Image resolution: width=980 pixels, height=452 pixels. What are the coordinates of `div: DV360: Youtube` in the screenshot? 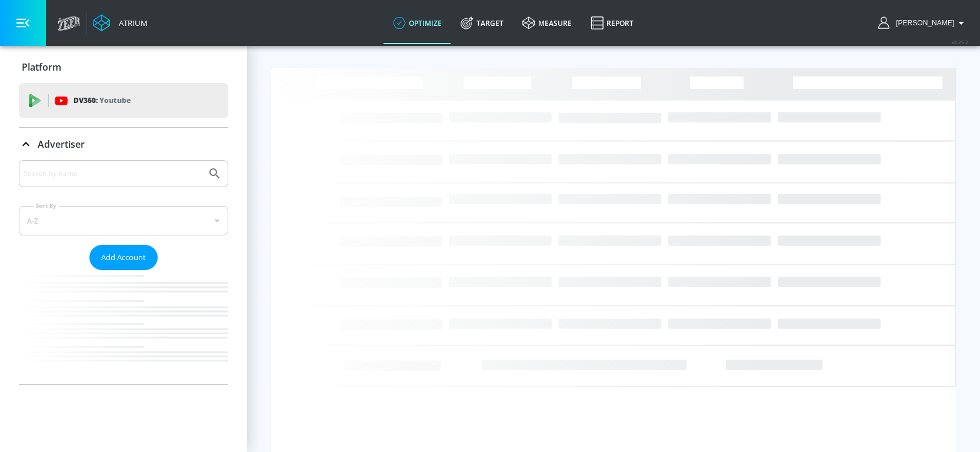 It's located at (123, 100).